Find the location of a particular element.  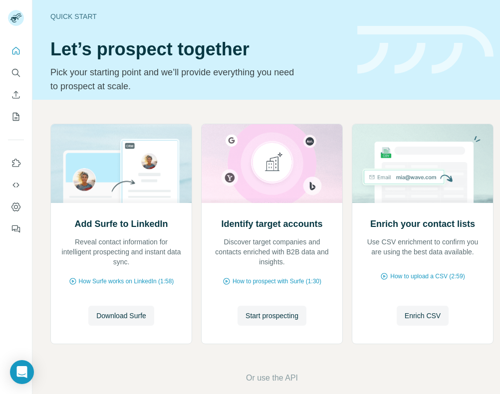

span: Download Surfe is located at coordinates (121, 316).